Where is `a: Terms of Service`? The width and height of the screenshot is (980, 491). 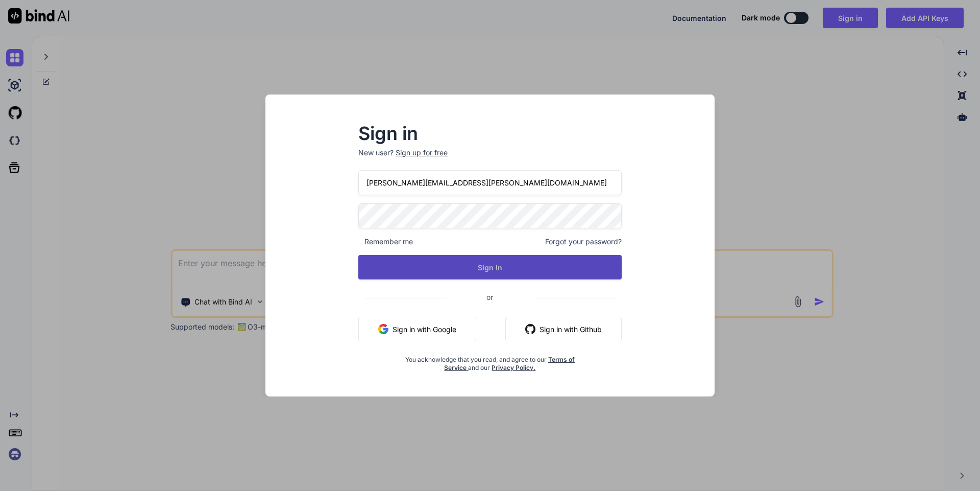
a: Terms of Service is located at coordinates (509, 363).